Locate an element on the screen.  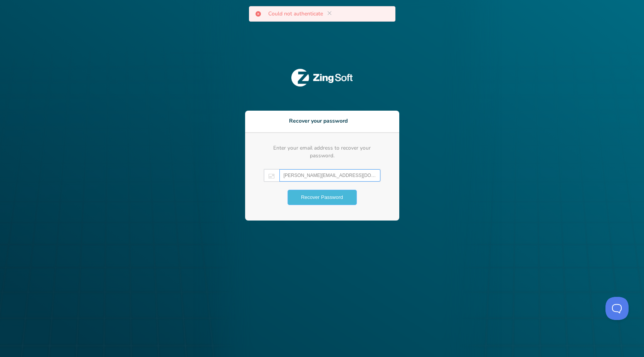
p: Could not authenticate is located at coordinates (299, 14).